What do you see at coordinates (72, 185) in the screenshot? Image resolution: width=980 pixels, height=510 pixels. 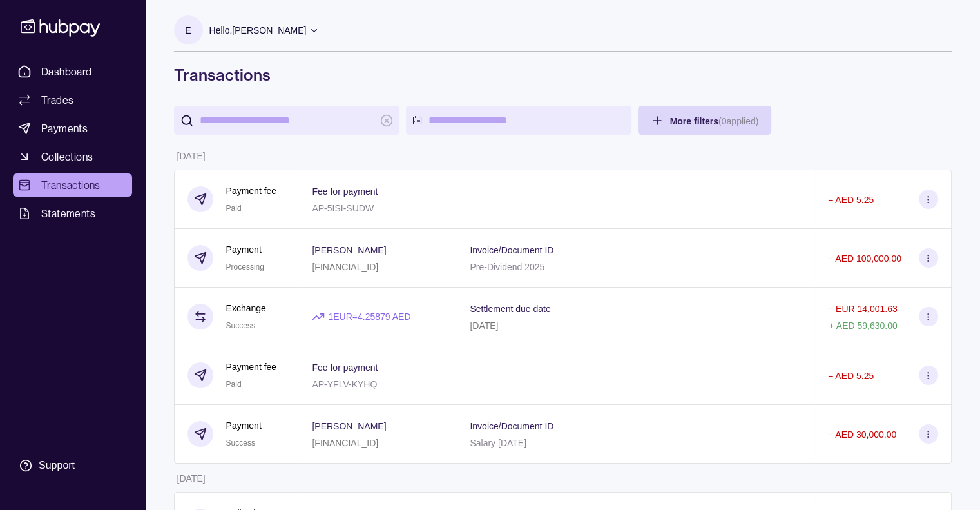 I see `a: Transactions` at bounding box center [72, 185].